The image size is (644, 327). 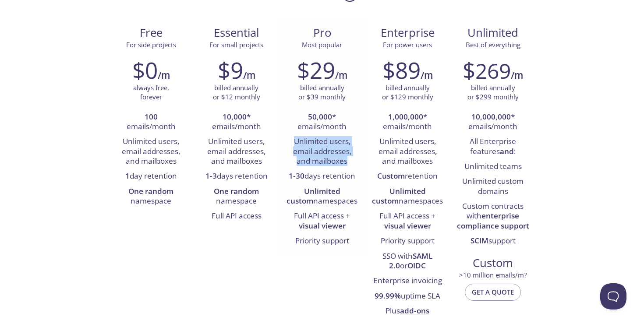 What do you see at coordinates (297, 175) in the screenshot?
I see `strong: 1-30` at bounding box center [297, 175].